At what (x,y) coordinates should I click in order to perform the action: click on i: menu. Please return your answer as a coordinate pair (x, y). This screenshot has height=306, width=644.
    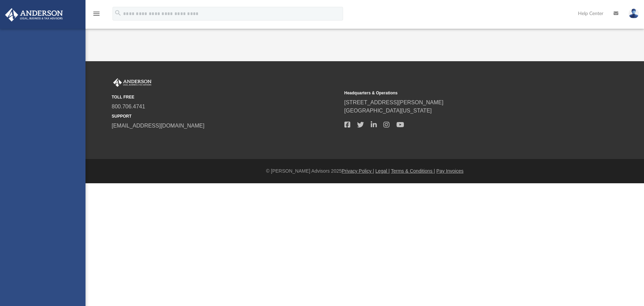
    Looking at the image, I should click on (97, 13).